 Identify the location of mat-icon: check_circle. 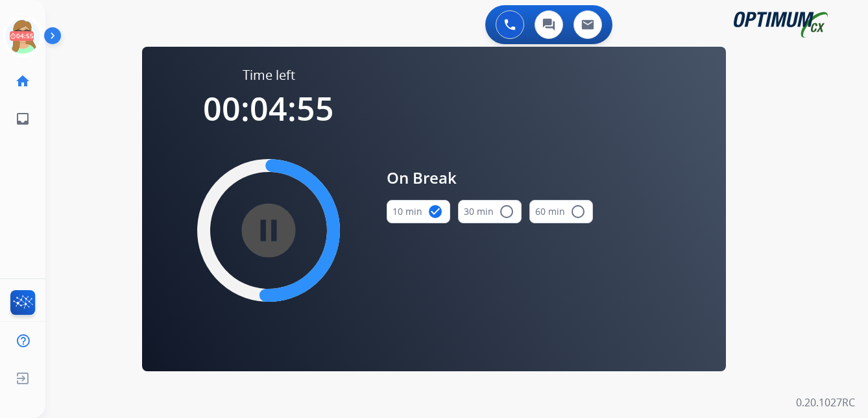
(435, 211).